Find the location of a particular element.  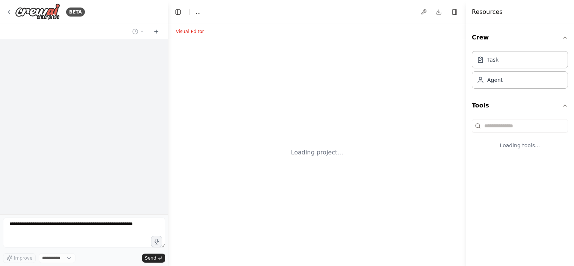

button: Switch to previous chat is located at coordinates (138, 32).